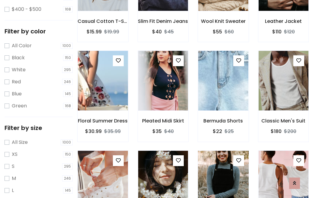  What do you see at coordinates (276, 32) in the screenshot?
I see `h6: $110` at bounding box center [276, 32].